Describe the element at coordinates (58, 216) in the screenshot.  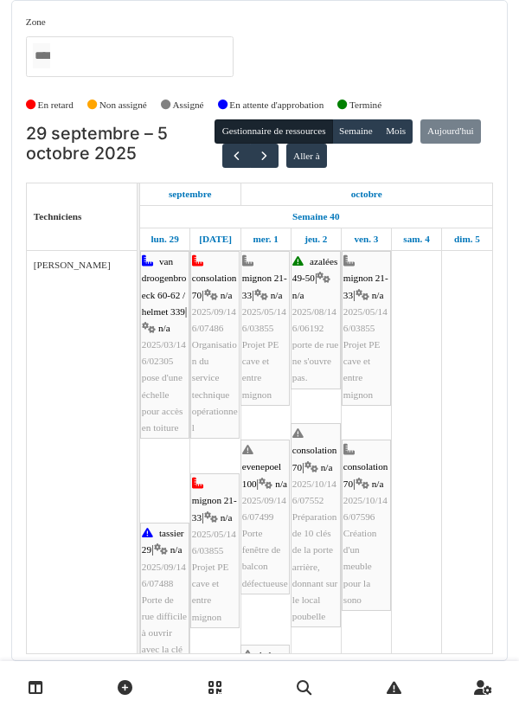
I see `span: Techniciens` at that location.